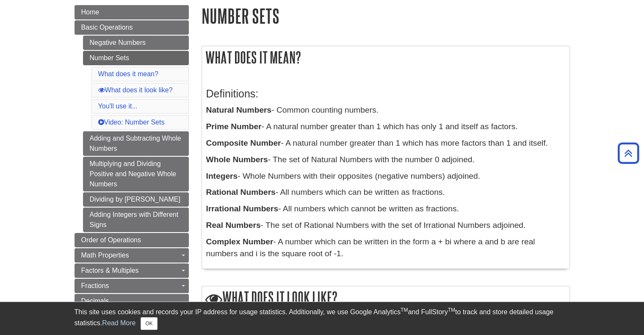 Image resolution: width=644 pixels, height=335 pixels. I want to click on a: Adding Integers with Different Signs, so click(136, 220).